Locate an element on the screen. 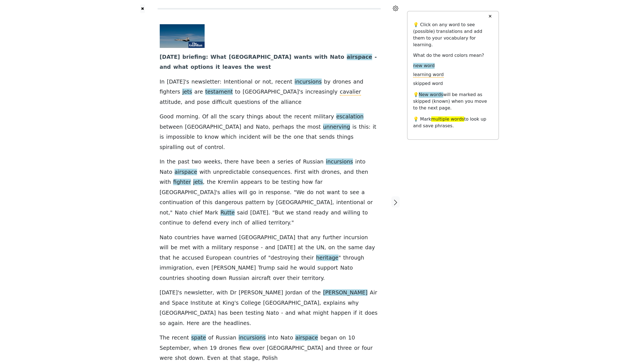 This screenshot has width=630, height=364. span: willing is located at coordinates (352, 213).